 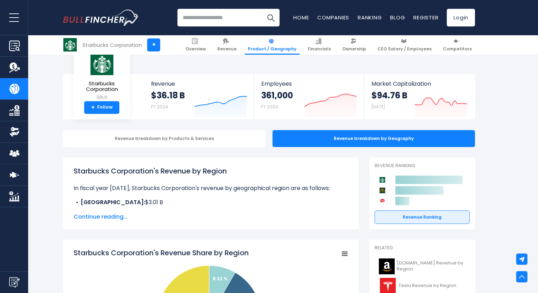 I want to click on a: Product / Geography, so click(x=272, y=45).